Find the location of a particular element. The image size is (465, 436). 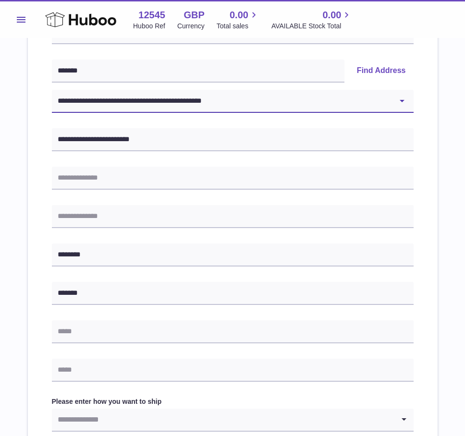

label: Please enter how you want to ship is located at coordinates (233, 402).